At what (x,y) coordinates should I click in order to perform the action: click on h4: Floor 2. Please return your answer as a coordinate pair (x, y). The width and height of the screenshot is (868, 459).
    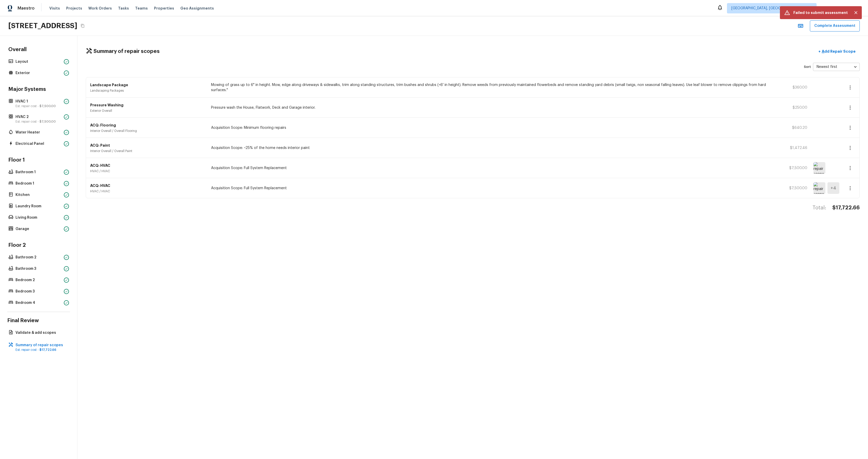
    Looking at the image, I should click on (38, 246).